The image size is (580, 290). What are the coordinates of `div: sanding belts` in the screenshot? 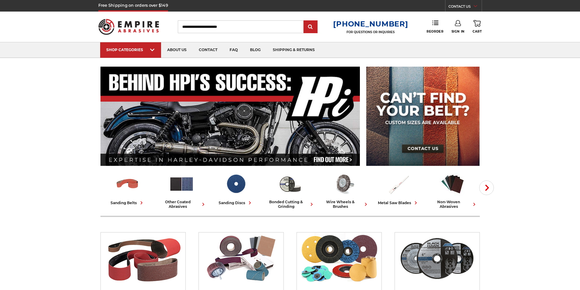 It's located at (128, 203).